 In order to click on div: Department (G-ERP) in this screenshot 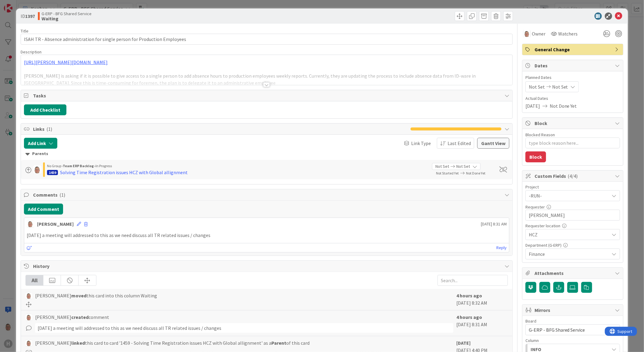, I will do `click(573, 245)`.